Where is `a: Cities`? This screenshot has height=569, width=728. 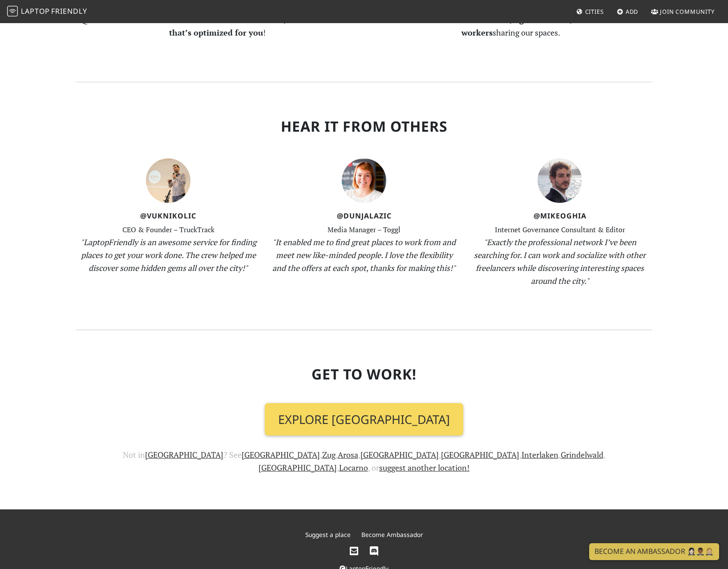
a: Cities is located at coordinates (590, 12).